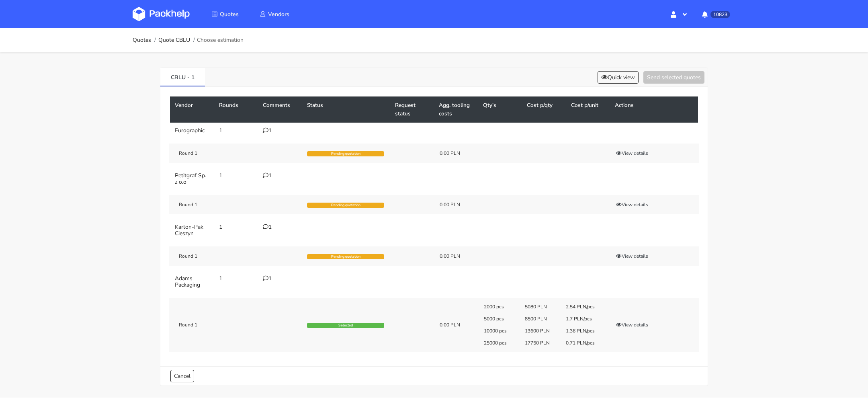  I want to click on th: Cost p/unit, so click(588, 110).